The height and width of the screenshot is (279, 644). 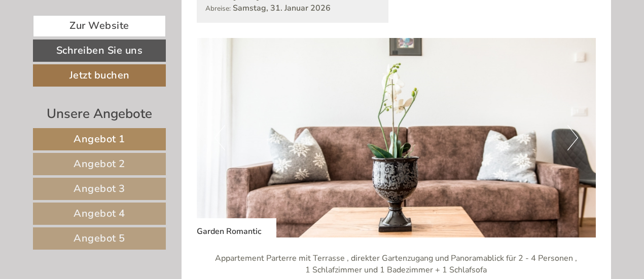 I want to click on a: Zur Website, so click(x=99, y=26).